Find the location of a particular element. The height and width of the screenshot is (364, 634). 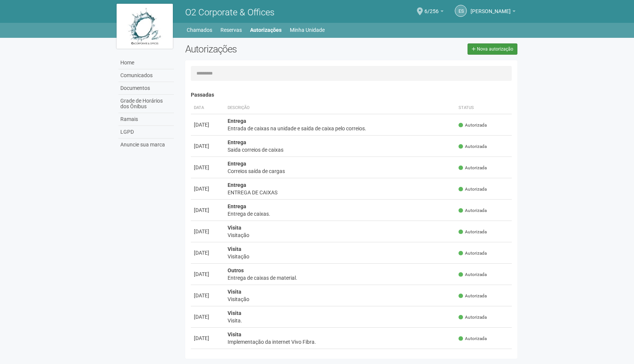

span: O2 Corporate & Offices is located at coordinates (230, 13).